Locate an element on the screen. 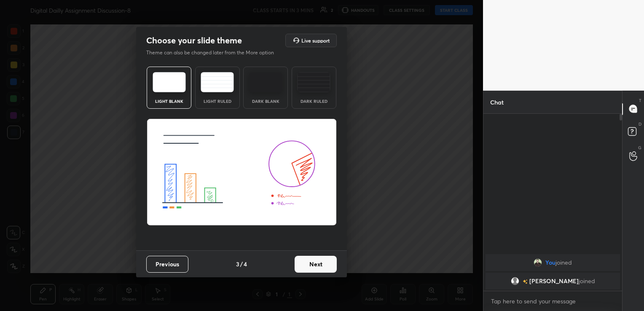  p: G is located at coordinates (640, 147).